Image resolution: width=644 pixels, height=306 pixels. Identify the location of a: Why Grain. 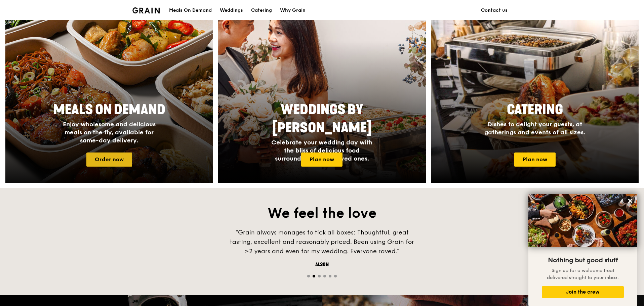
(292, 10).